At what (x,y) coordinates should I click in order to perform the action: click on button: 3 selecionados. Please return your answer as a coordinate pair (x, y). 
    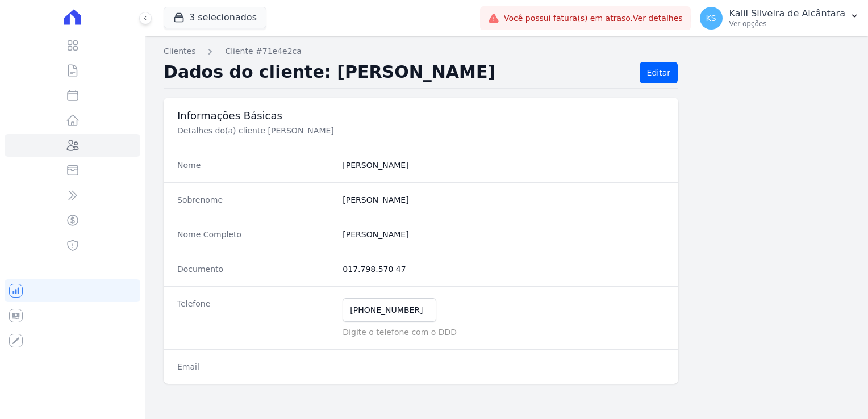
    Looking at the image, I should click on (215, 18).